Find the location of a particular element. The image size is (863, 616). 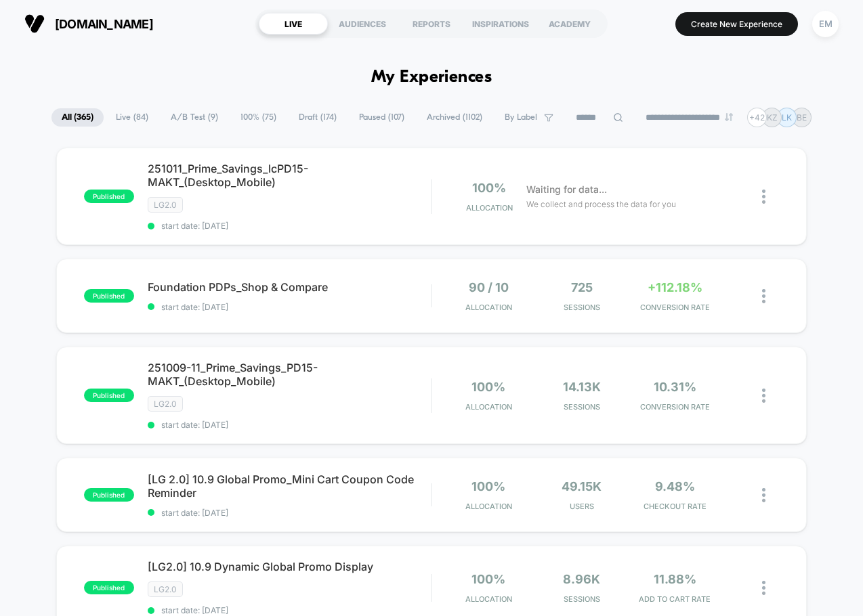

span: 9.48% is located at coordinates (675, 486).